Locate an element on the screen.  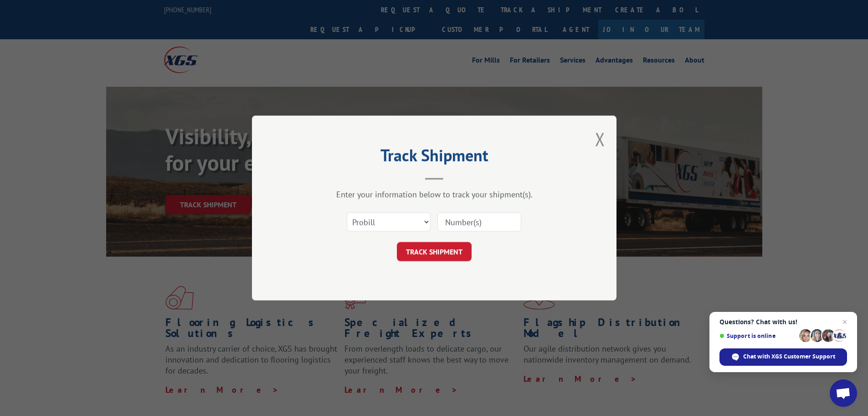
div: Open chat is located at coordinates (844, 393).